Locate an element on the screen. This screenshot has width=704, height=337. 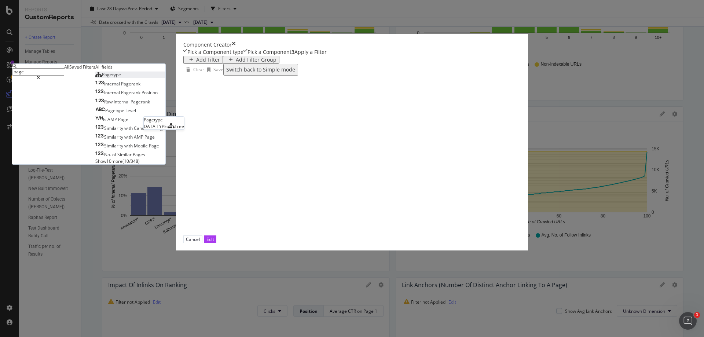
div: All fields is located at coordinates (130, 67).